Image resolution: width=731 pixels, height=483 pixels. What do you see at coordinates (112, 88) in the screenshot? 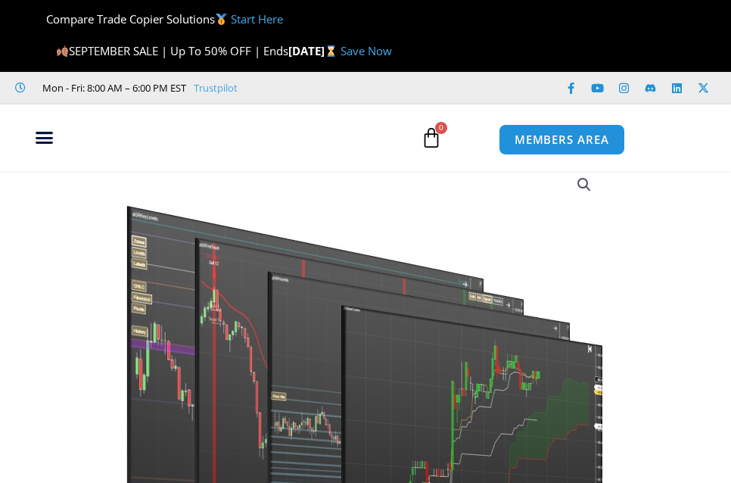
I see `span: Mon - Fri: 8:00 AM – 6:00 PM EST` at bounding box center [112, 88].